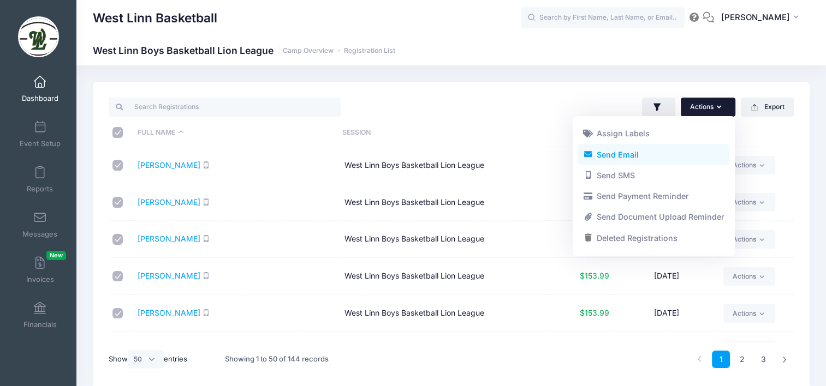 Image resolution: width=826 pixels, height=386 pixels. Describe the element at coordinates (277, 360) in the screenshot. I see `div: Showing 1 to 50 of 144 records` at that location.